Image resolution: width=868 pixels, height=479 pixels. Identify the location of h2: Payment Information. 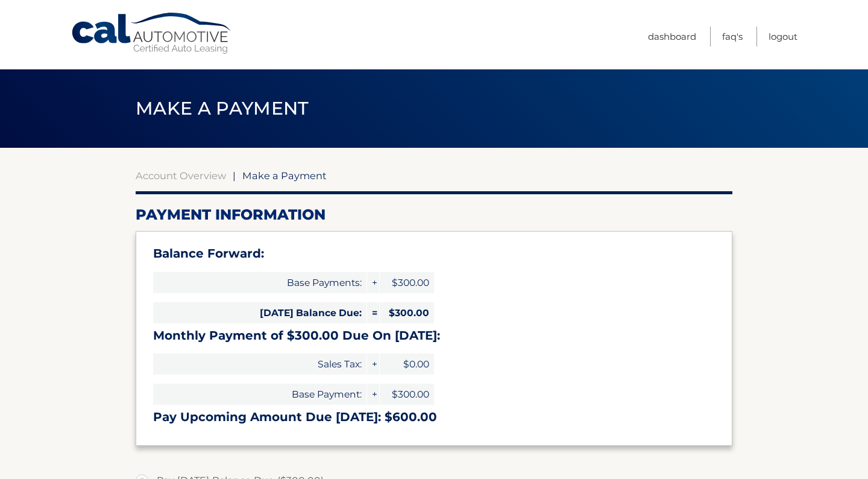
(434, 215).